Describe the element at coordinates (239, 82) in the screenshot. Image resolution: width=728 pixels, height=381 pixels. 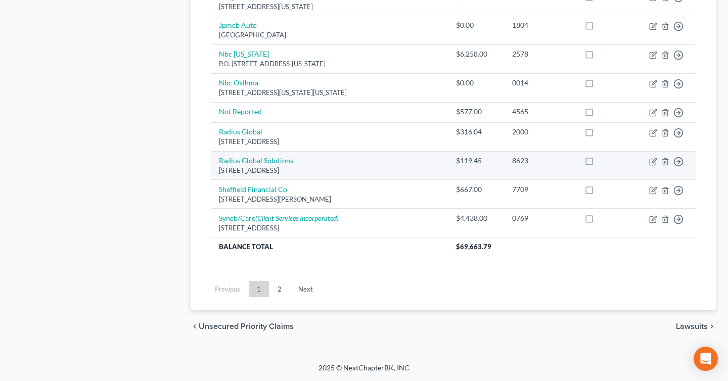
I see `a: Nbc Oklhma` at that location.